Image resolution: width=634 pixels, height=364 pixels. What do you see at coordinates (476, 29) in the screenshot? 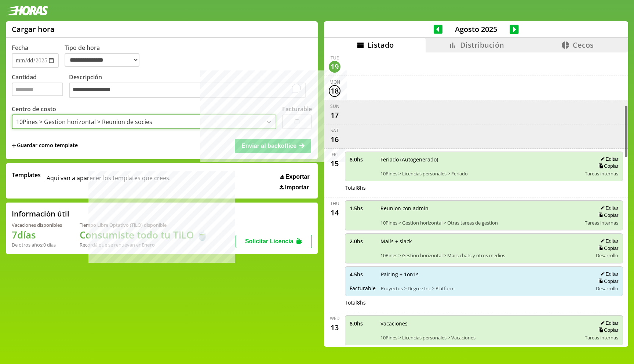
I see `span: Agosto 2025` at bounding box center [476, 29].